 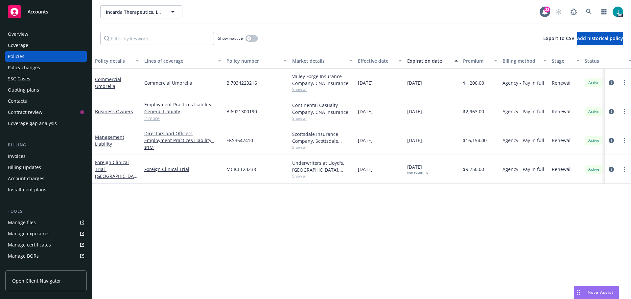 I want to click on span: EKS3547410, so click(x=240, y=140).